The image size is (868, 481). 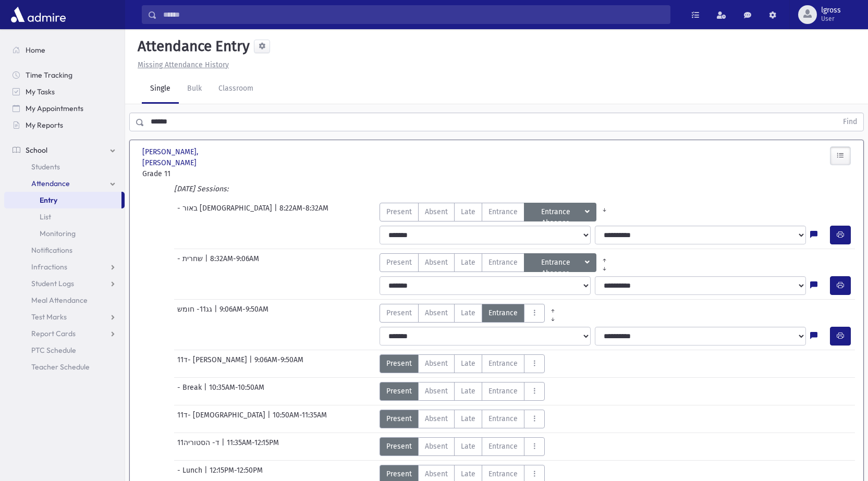 I want to click on span: User, so click(x=831, y=19).